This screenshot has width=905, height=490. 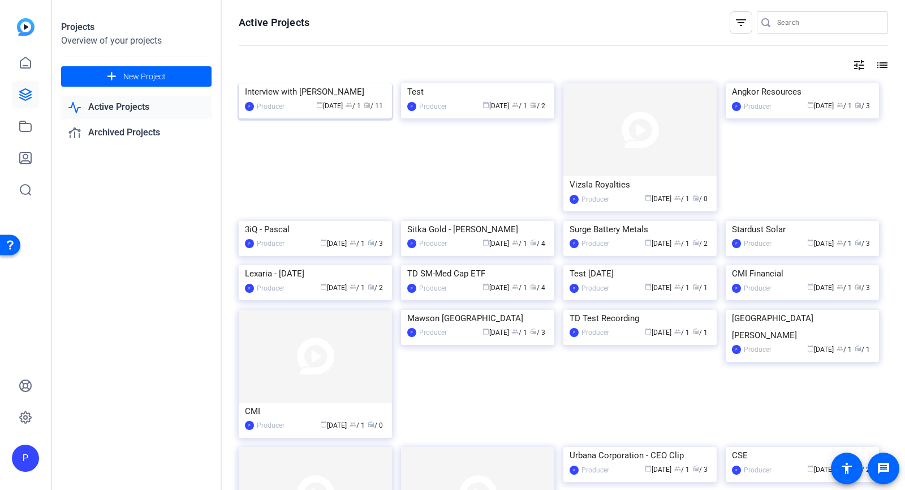 I want to click on div: Test, so click(x=478, y=92).